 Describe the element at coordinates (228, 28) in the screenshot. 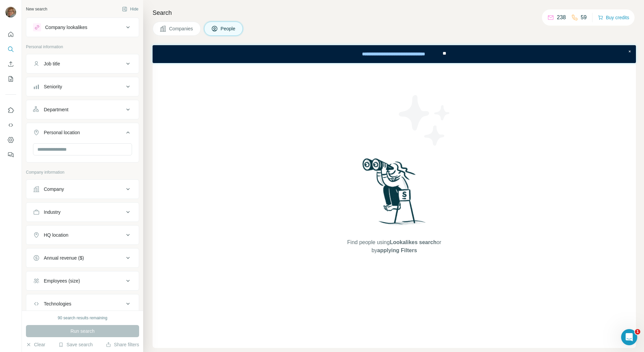

I see `span: People` at that location.